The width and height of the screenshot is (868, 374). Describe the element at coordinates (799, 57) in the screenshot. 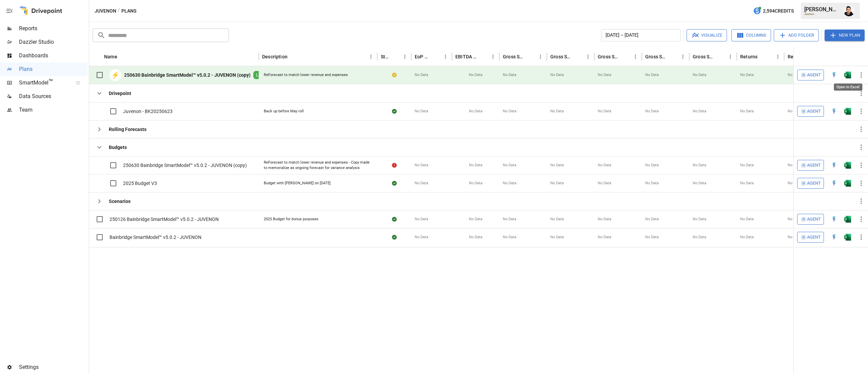

I see `div: Returns: DTC Online` at that location.